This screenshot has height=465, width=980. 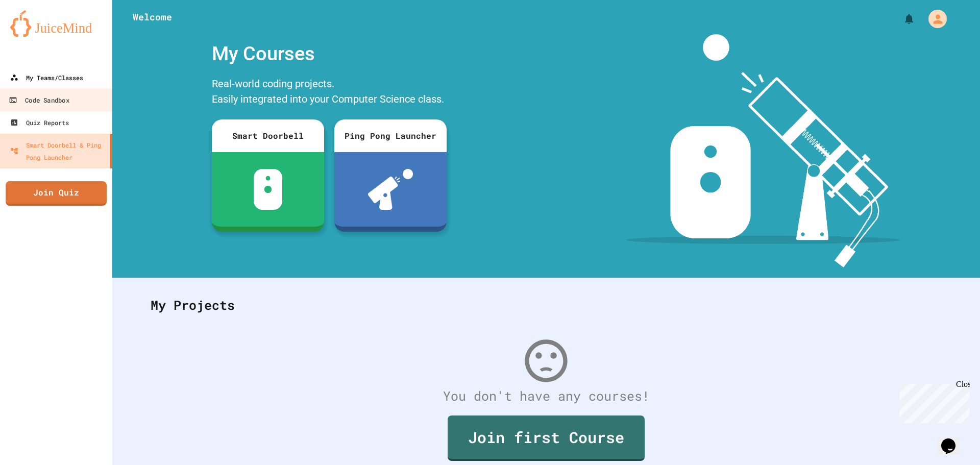 What do you see at coordinates (329, 92) in the screenshot?
I see `div: Real-world coding projects. Easily integrated into your Computer Science class.` at bounding box center [329, 92].